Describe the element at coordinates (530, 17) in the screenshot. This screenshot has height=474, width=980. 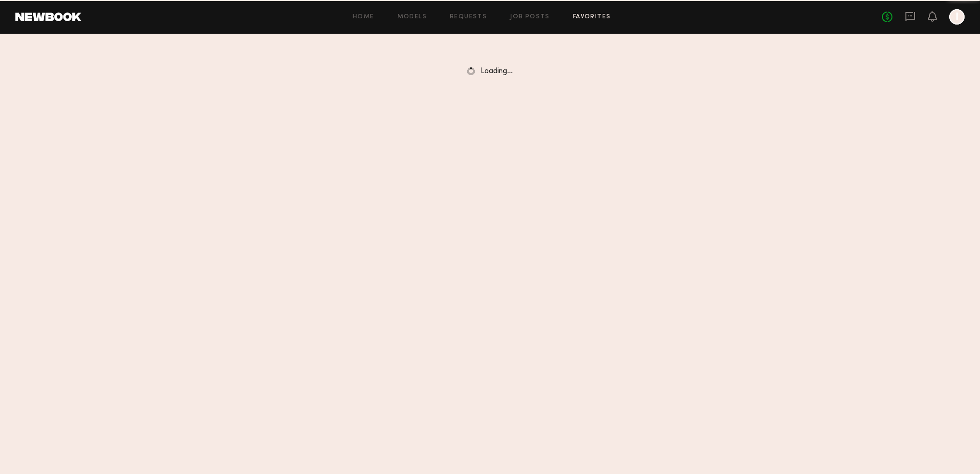
I see `a: Job Posts` at that location.